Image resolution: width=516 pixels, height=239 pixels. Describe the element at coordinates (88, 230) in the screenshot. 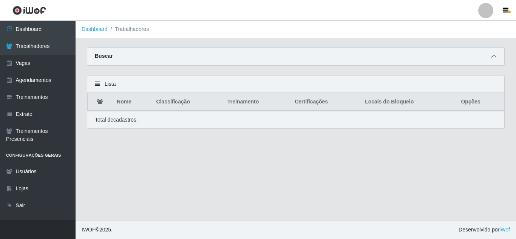

I see `span: IWOF` at that location.